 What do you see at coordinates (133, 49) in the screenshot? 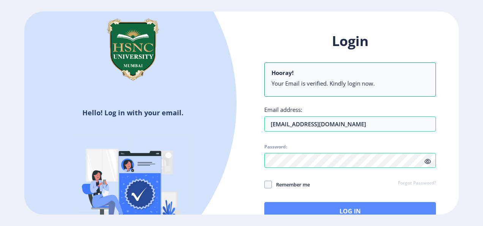
I see `img: hsnc.png` at bounding box center [133, 49].